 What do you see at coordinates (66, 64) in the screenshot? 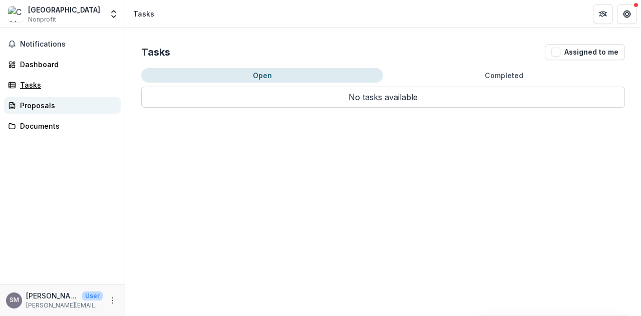
I see `div: Dashboard` at bounding box center [66, 64].